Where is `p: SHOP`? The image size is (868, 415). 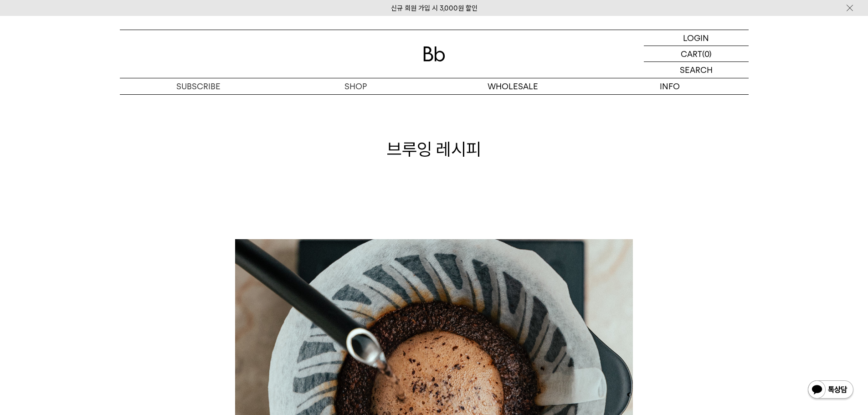
p: SHOP is located at coordinates (356, 87).